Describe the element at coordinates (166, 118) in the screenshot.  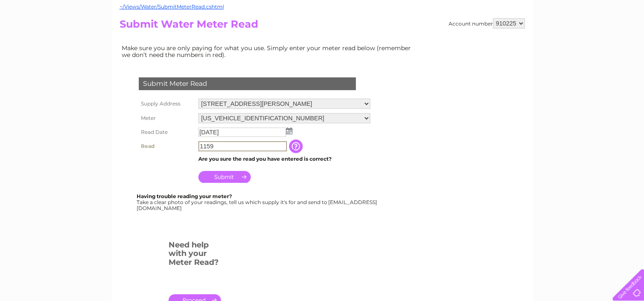
I see `th: Meter` at that location.